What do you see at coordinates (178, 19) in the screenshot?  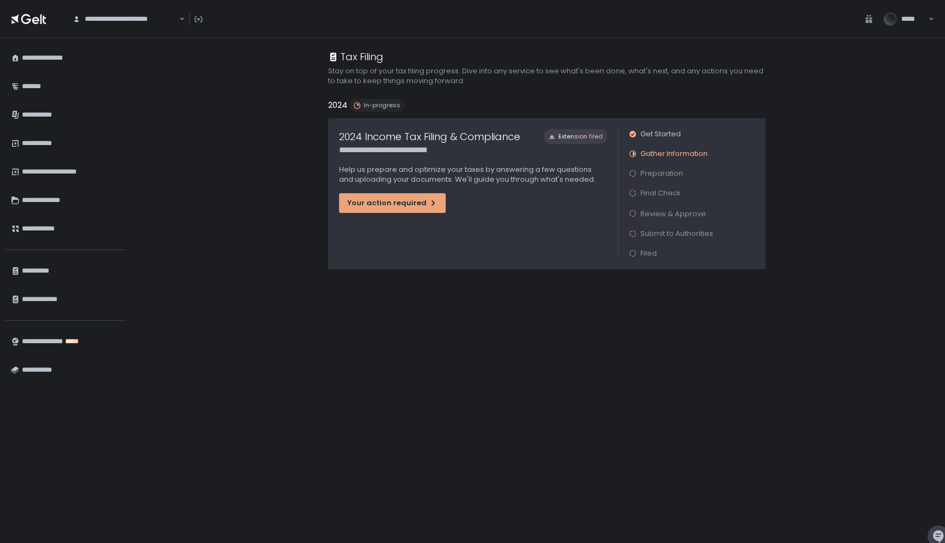 I see `input: Search for option` at bounding box center [178, 19].